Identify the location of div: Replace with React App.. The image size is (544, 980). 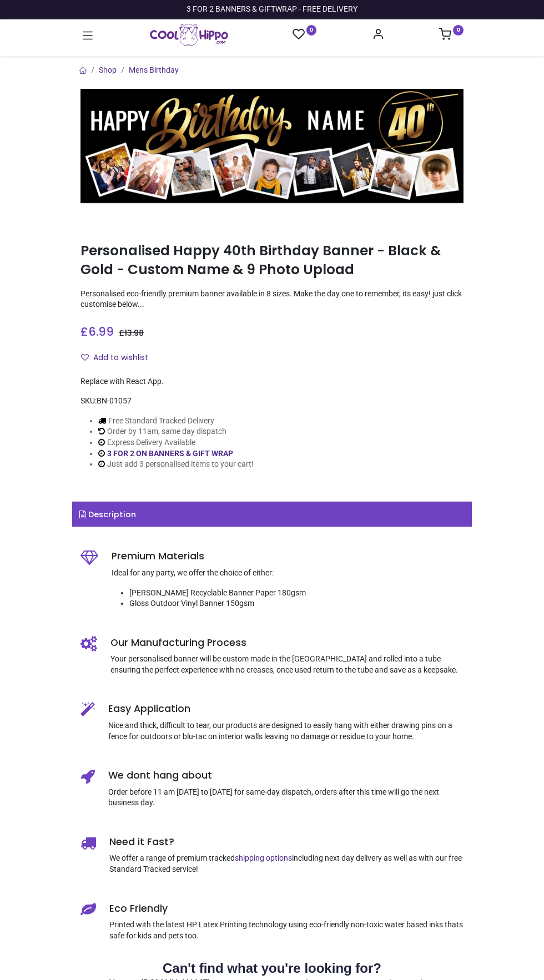
(272, 382).